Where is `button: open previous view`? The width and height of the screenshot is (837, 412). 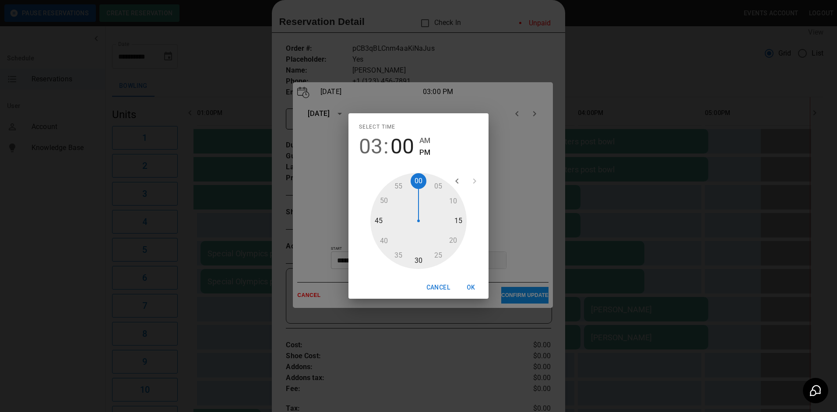
button: open previous view is located at coordinates (457, 181).